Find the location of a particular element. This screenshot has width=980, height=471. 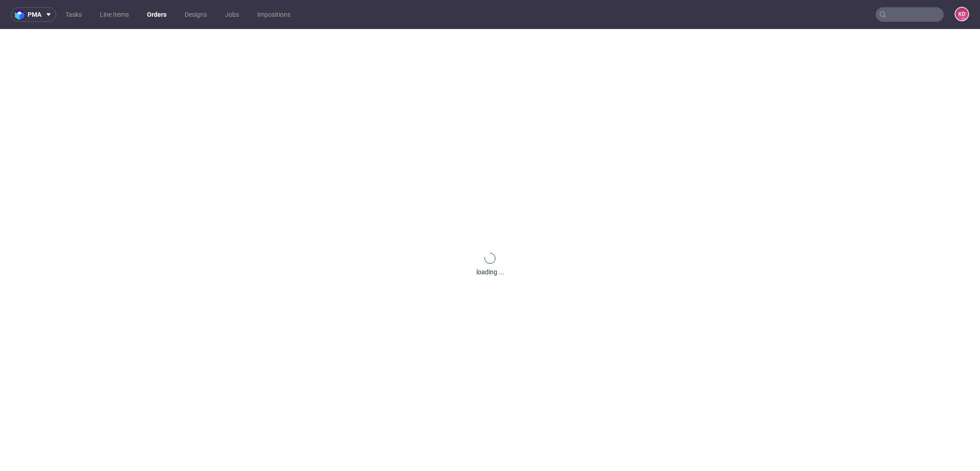

a: Jobs is located at coordinates (232, 15).